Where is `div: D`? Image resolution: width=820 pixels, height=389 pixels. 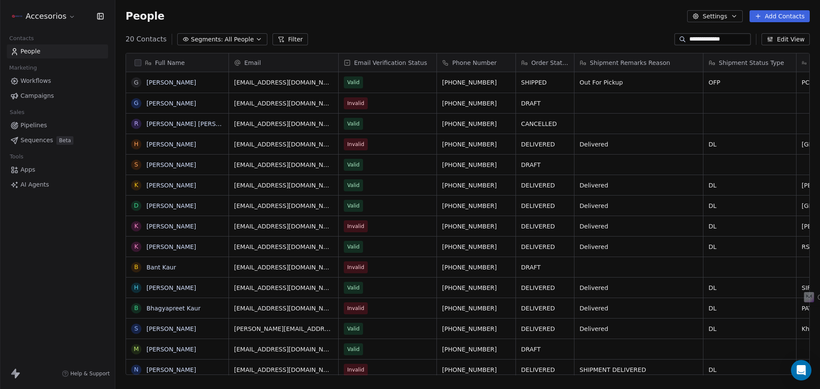 div: D is located at coordinates (136, 206).